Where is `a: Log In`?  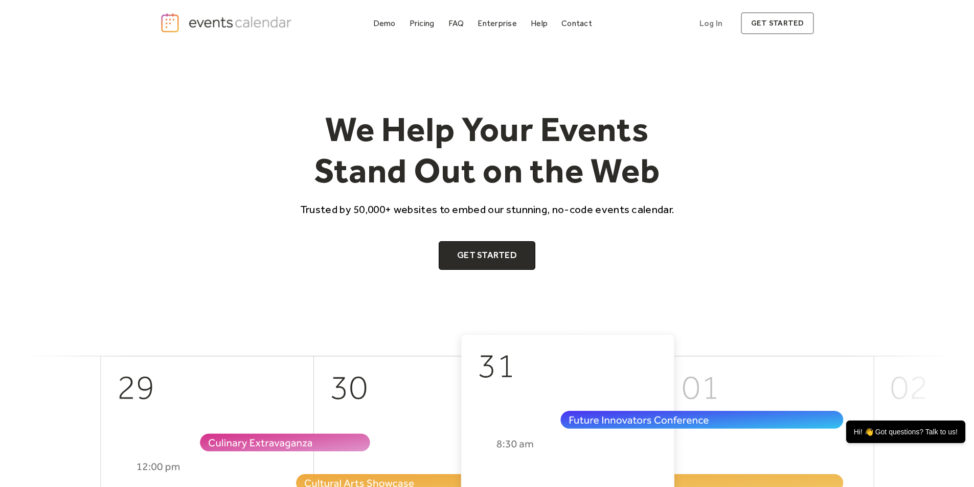 a: Log In is located at coordinates (710, 23).